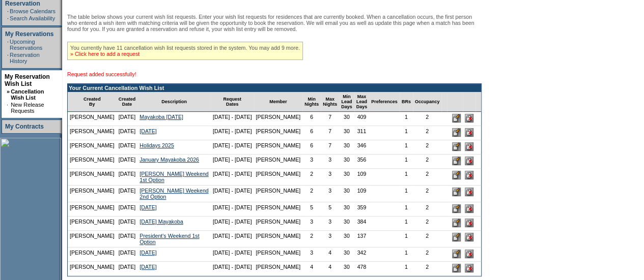 The width and height of the screenshot is (644, 280). What do you see at coordinates (25, 58) in the screenshot?
I see `a: Reservation History` at bounding box center [25, 58].